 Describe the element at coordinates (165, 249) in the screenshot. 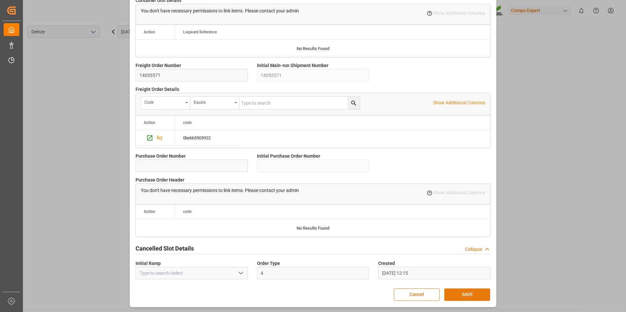

I see `h2: Cancelled Slot Details` at that location.